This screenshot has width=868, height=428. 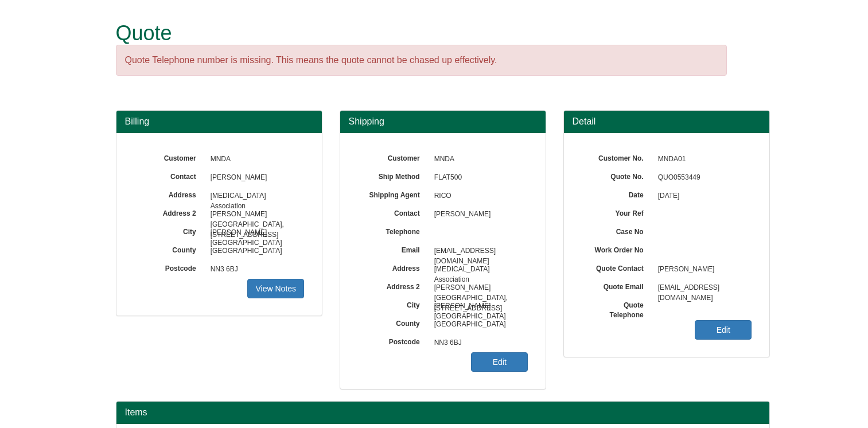 What do you see at coordinates (421, 60) in the screenshot?
I see `div: Quote Telephone number is missing. This means the quote cannot be chased up effectively.` at bounding box center [421, 60].